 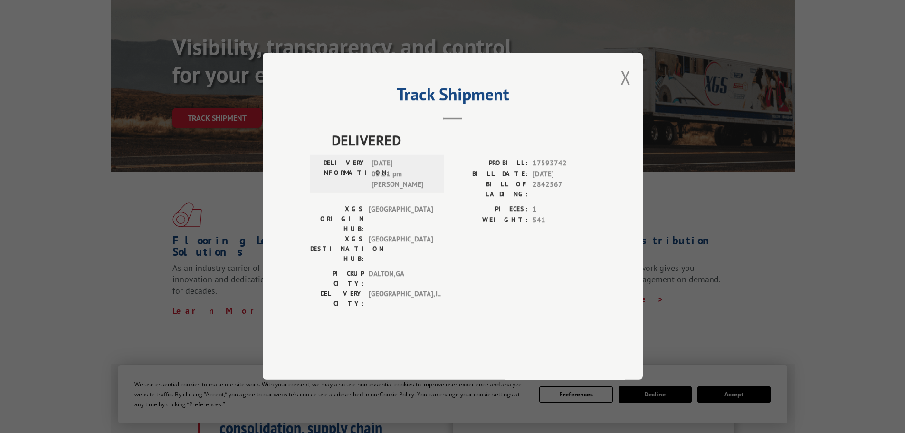 I want to click on label: DELIVERY CITY:, so click(x=337, y=299).